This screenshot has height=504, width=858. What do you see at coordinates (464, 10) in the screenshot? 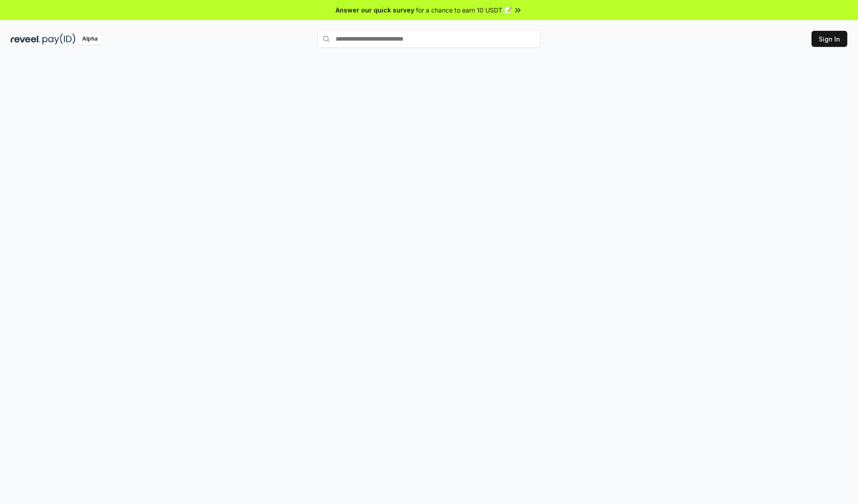
I see `span: for a chance to earn 10 USDT 📝` at bounding box center [464, 10].